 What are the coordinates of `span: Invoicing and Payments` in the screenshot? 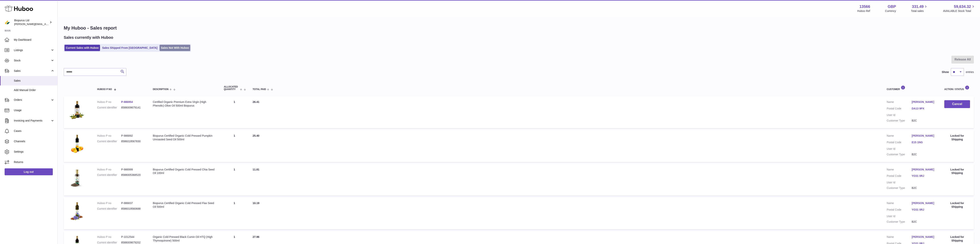 It's located at (32, 121).